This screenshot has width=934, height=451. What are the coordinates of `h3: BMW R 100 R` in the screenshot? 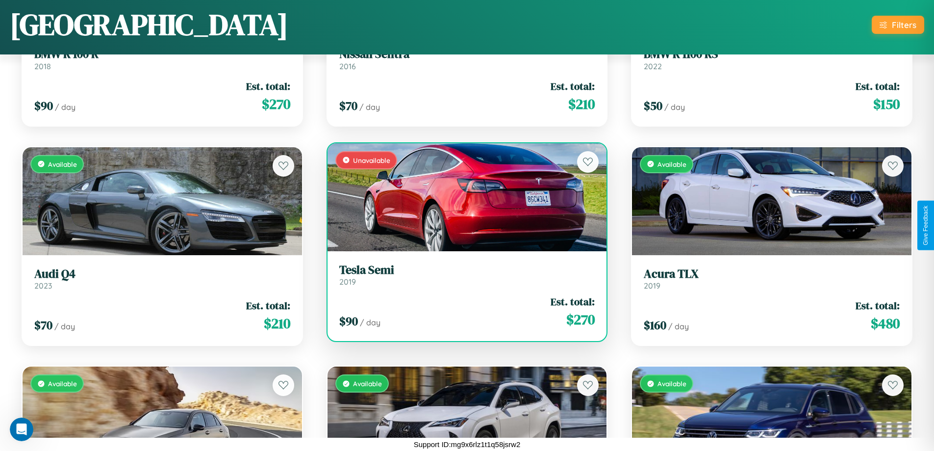 It's located at (162, 54).